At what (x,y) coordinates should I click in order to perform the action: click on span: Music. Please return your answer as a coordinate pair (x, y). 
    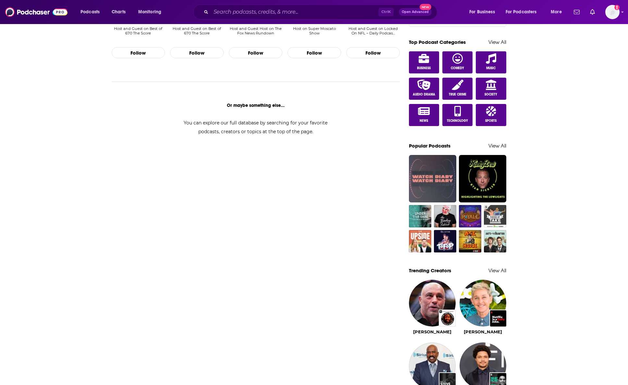
    Looking at the image, I should click on (491, 68).